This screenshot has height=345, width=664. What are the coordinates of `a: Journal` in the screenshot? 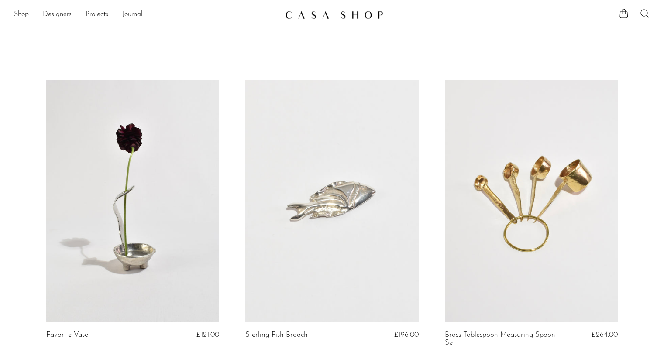 It's located at (132, 15).